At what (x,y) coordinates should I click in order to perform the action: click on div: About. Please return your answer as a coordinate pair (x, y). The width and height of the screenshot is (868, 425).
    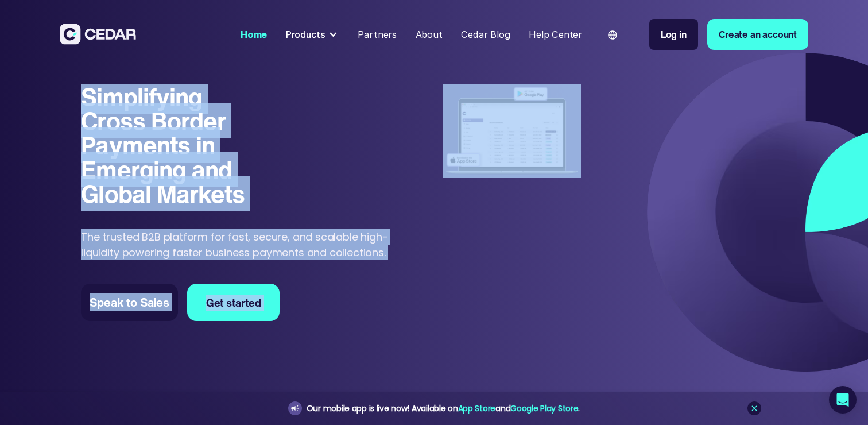
    Looking at the image, I should click on (429, 34).